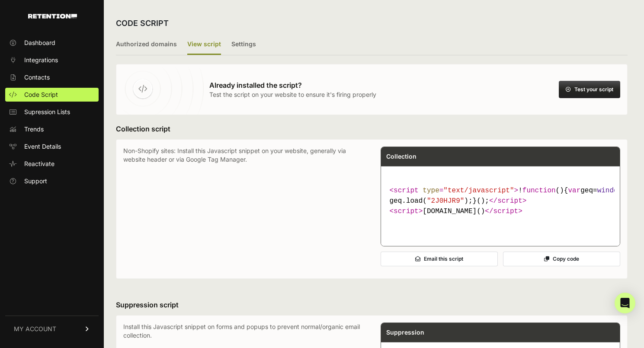 The width and height of the screenshot is (644, 348). What do you see at coordinates (589, 90) in the screenshot?
I see `button: Test your script` at bounding box center [589, 90].